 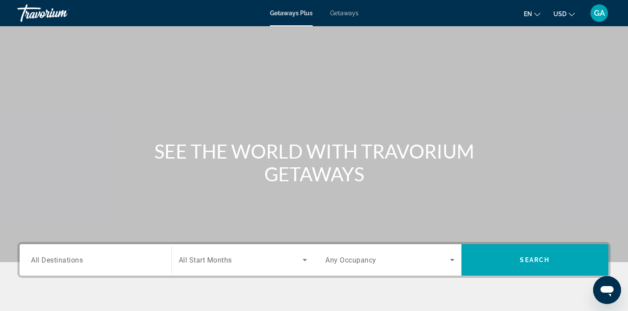 I want to click on button: Search, so click(x=535, y=260).